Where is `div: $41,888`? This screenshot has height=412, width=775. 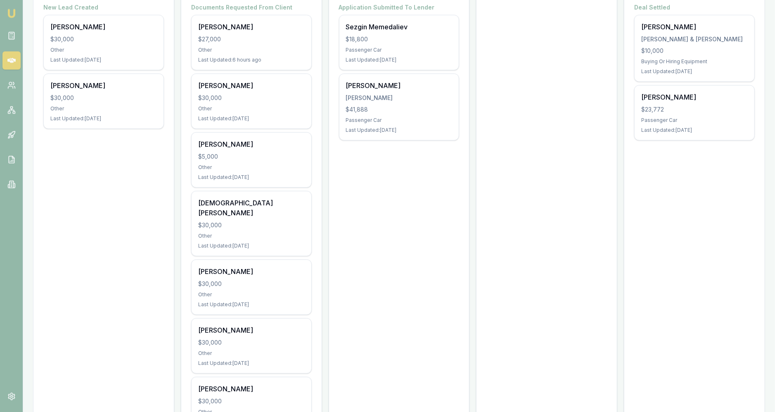 div: $41,888 is located at coordinates (399, 109).